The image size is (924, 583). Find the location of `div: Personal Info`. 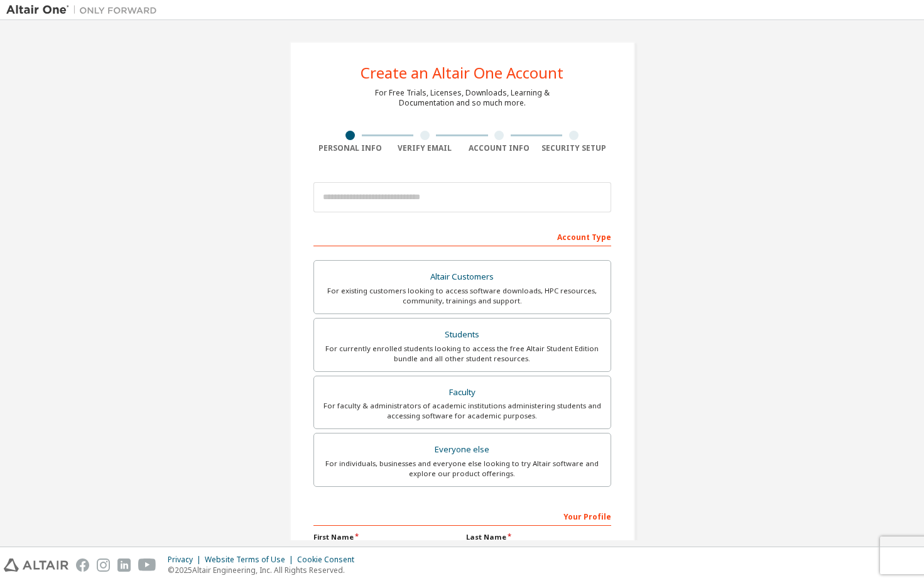

div: Personal Info is located at coordinates (350, 148).